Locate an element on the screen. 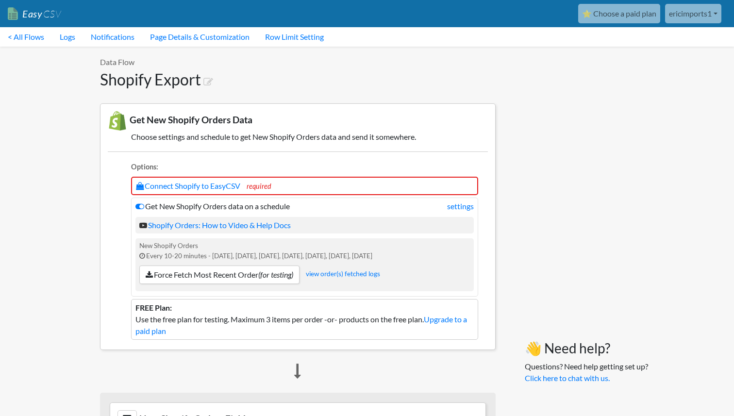  a: Force Fetch Most Recent Order(for testing) is located at coordinates (220, 275).